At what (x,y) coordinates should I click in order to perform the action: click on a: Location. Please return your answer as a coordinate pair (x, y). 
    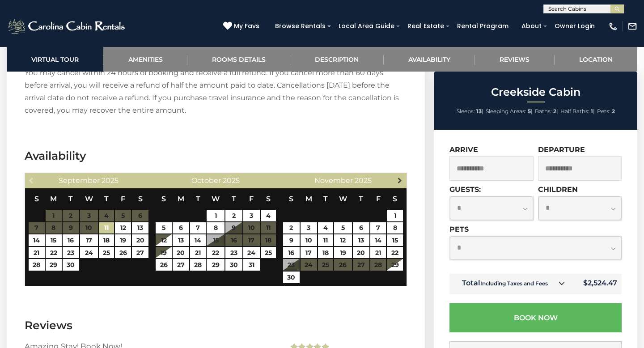
    Looking at the image, I should click on (596, 59).